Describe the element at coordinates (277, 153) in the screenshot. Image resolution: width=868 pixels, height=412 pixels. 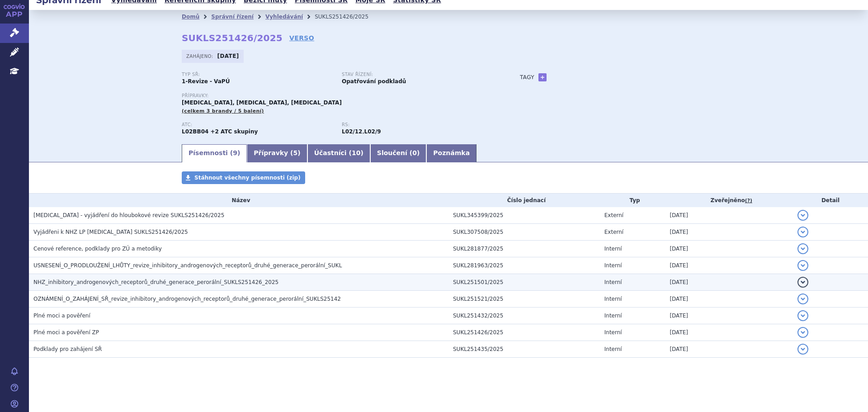
I see `a: Přípravky (5)` at that location.